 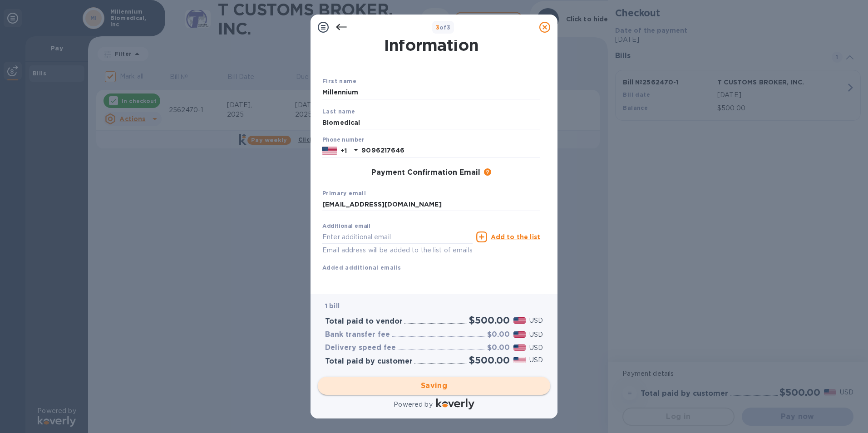 I want to click on input: Enter your primary name, so click(x=431, y=205).